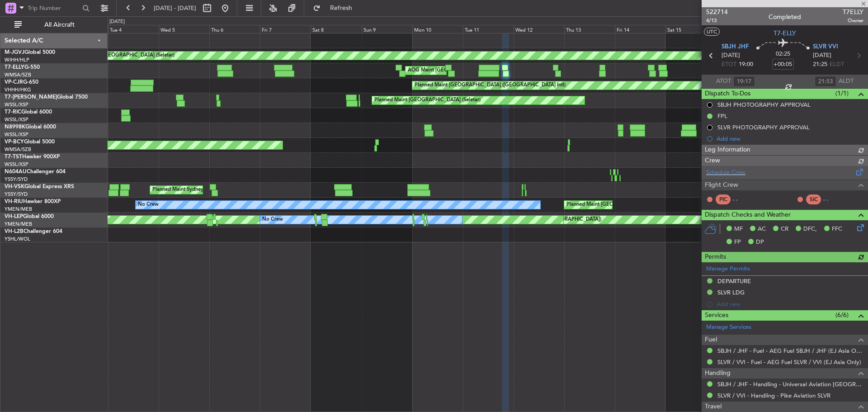  What do you see at coordinates (30, 127) in the screenshot?
I see `a: N8998KGlobal 6000` at bounding box center [30, 127].